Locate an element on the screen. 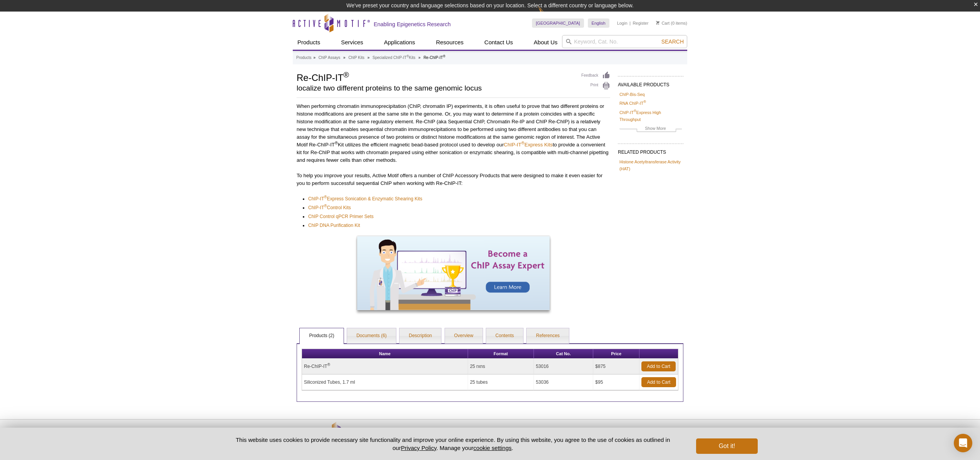 This screenshot has width=980, height=460. p: When performing chromatin immunoprecipitation (ChIP, chromatin IP) experiments, it is often usefu... is located at coordinates (454, 133).